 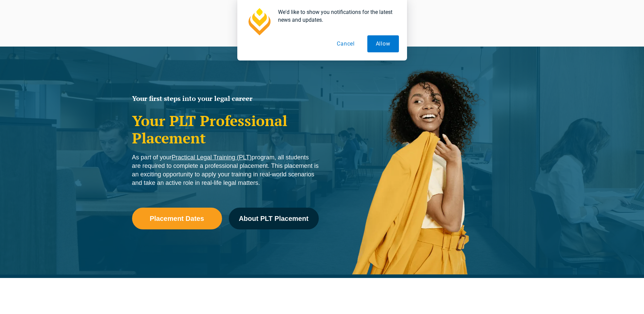 I want to click on a: Placement Dates, so click(x=177, y=218).